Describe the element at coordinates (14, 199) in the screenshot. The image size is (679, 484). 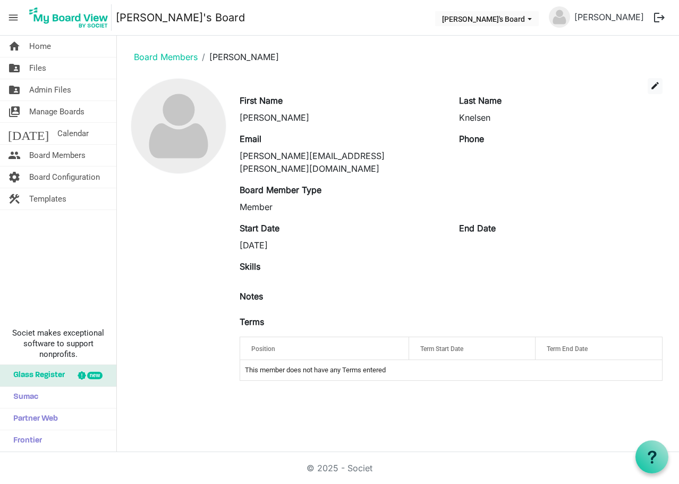
I see `span: construction` at that location.